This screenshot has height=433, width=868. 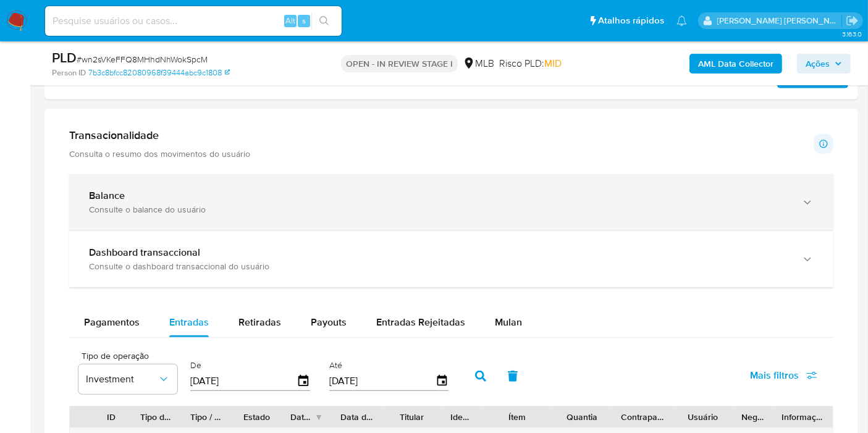 What do you see at coordinates (682, 20) in the screenshot?
I see `a: Notificações` at bounding box center [682, 20].